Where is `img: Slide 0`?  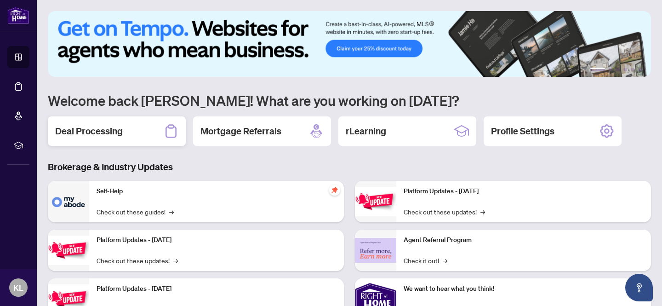
img: Slide 0 is located at coordinates (350, 44).